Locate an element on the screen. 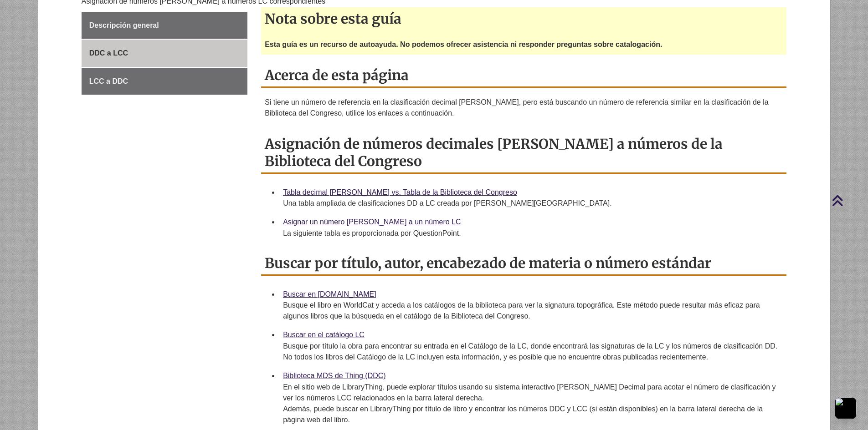 The image size is (868, 430). a: Volver arriba is located at coordinates (848, 200).